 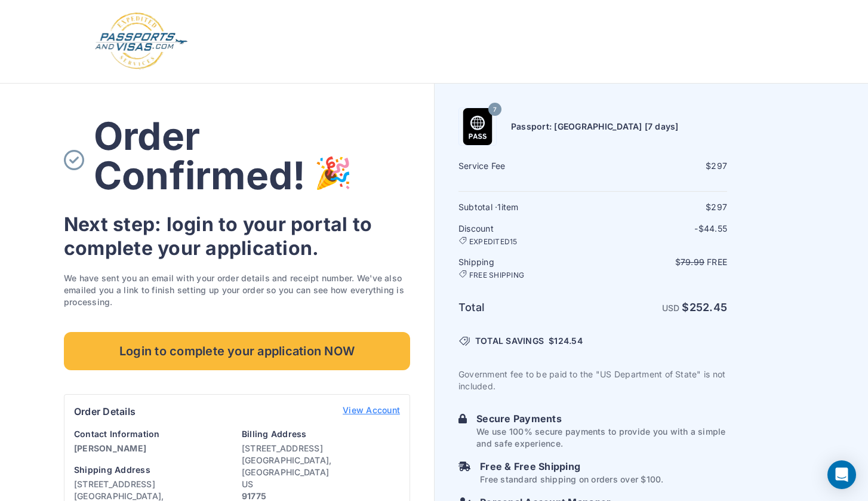 I want to click on img: order-complete-party.svg, so click(x=333, y=179).